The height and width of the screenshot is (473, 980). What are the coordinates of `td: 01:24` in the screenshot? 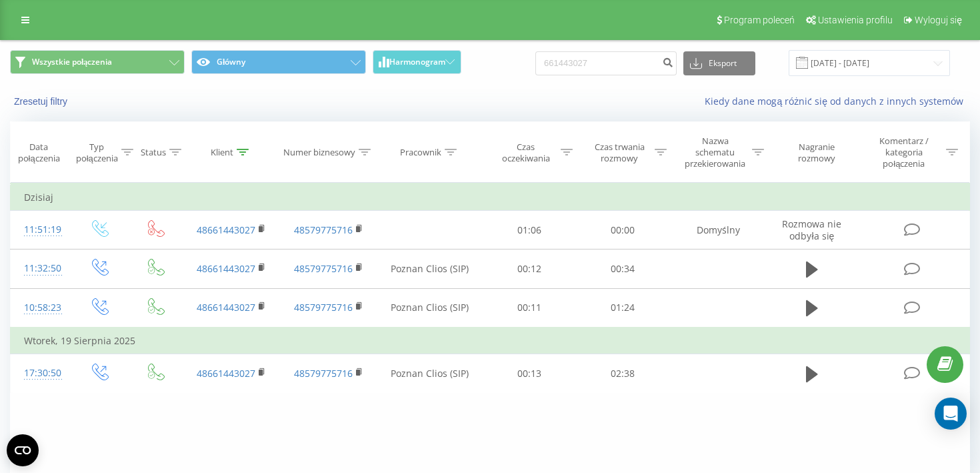 It's located at (622, 307).